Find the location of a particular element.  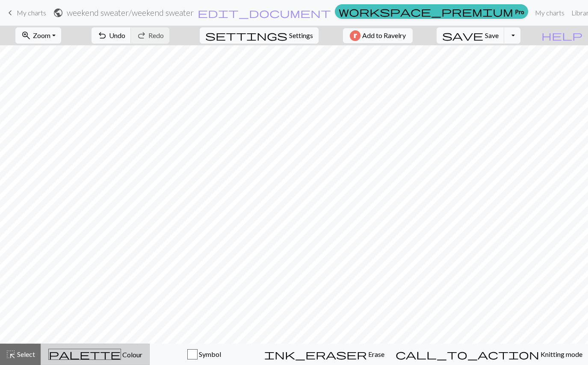

span: ink_eraser is located at coordinates (315, 354).